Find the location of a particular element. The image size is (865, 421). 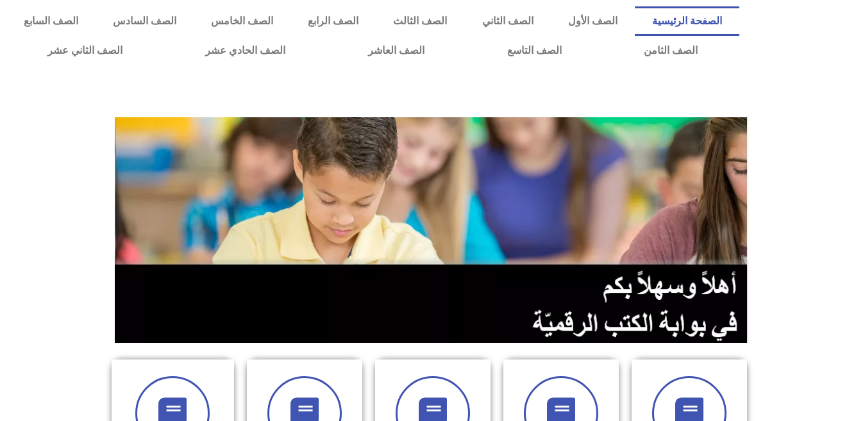

a: الصف الحادي عشر is located at coordinates (245, 51).